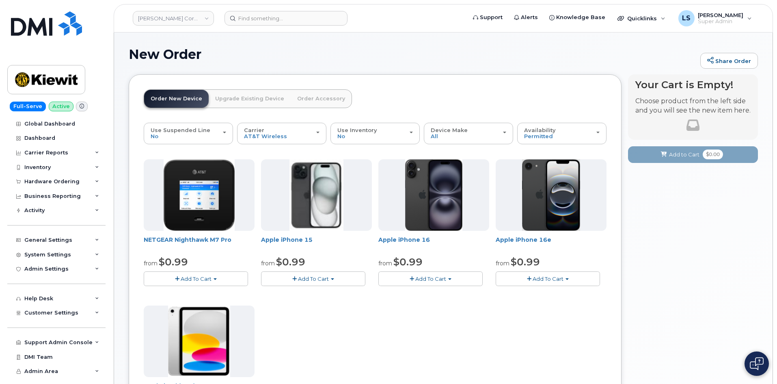 The width and height of the screenshot is (777, 384). Describe the element at coordinates (435, 136) in the screenshot. I see `span: All` at that location.